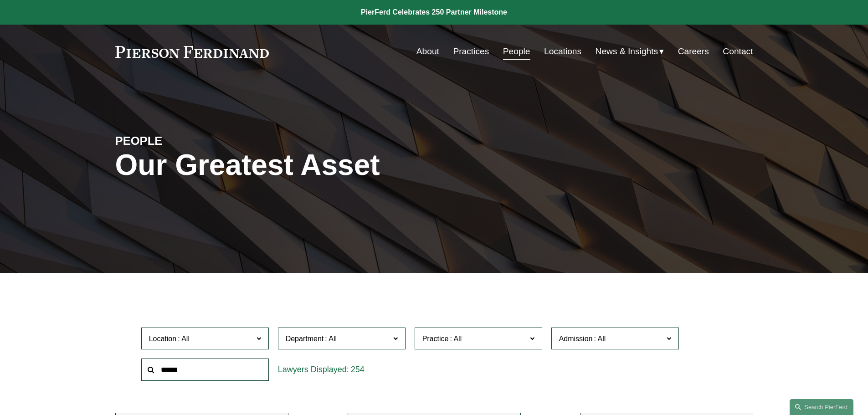 This screenshot has width=868, height=415. I want to click on span: News & Insights, so click(627, 52).